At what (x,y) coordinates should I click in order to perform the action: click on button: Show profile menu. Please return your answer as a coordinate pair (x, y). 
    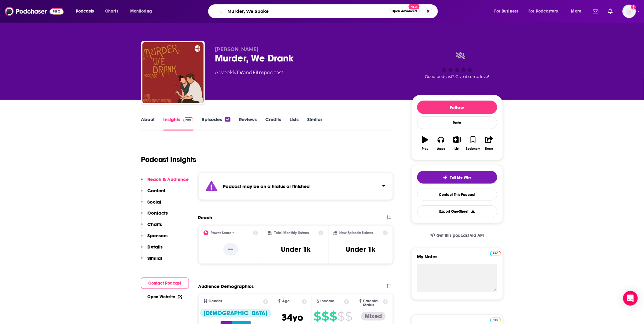
    Looking at the image, I should click on (629, 11).